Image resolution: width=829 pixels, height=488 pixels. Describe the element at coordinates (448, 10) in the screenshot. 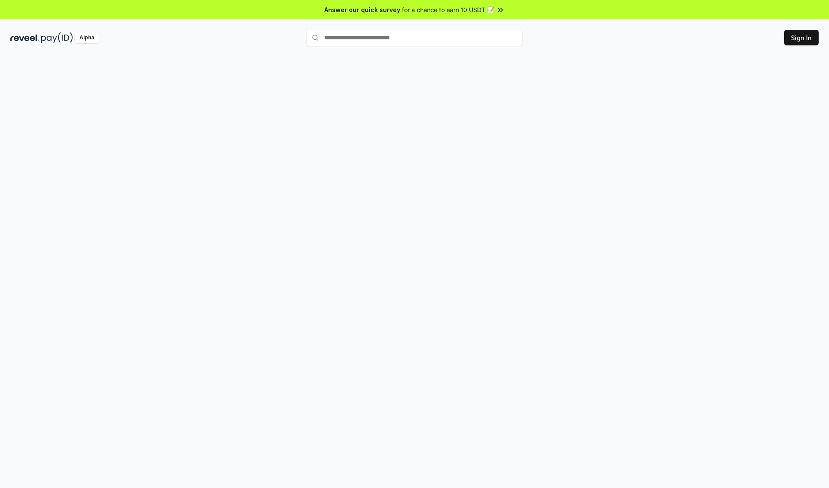

I see `span: for a chance to earn 10 USDT 📝` at that location.